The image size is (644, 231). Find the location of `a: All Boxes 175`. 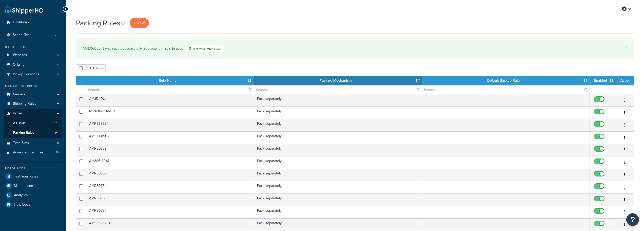

a: All Boxes 175 is located at coordinates (33, 123).